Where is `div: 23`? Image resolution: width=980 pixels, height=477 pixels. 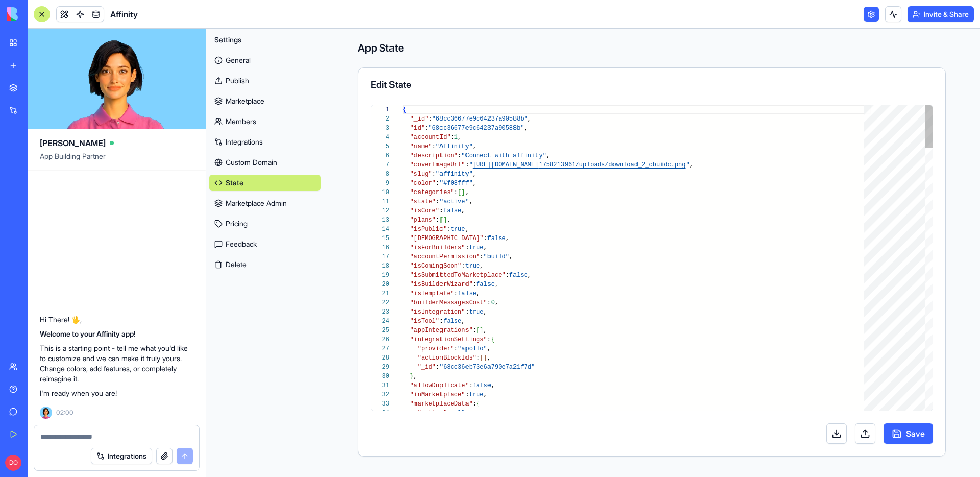 div: 23 is located at coordinates (380, 312).